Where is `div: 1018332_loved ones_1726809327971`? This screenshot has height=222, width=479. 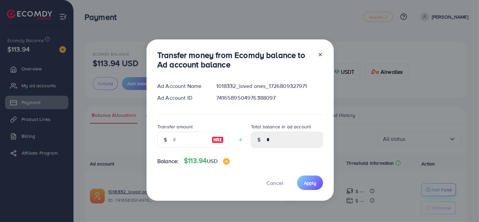
div: 1018332_loved ones_1726809327971 is located at coordinates (270, 86).